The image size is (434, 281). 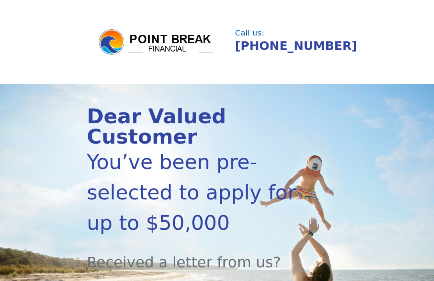 What do you see at coordinates (197, 256) in the screenshot?
I see `div: Received a letter from us?` at bounding box center [197, 256].